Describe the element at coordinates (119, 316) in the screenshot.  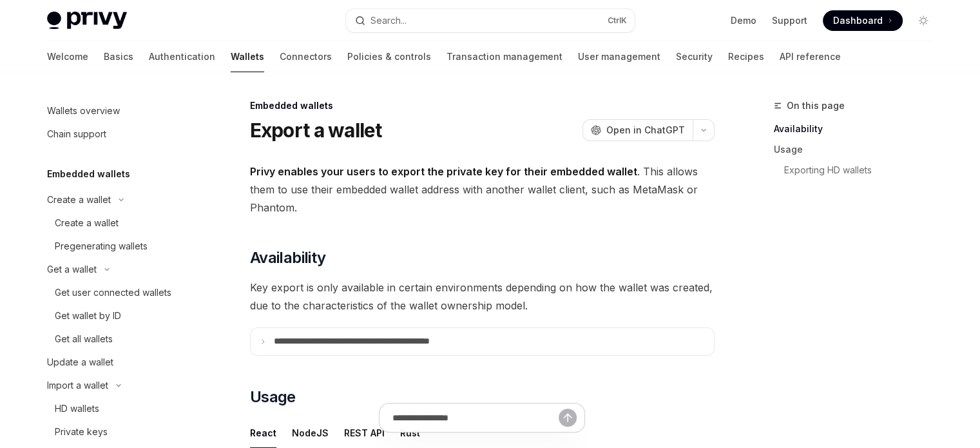
I see `a: Get wallet by ID` at that location.